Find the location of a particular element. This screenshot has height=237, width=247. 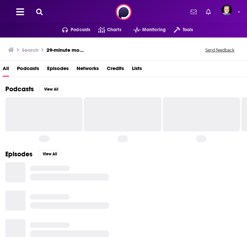

h2: Episodes is located at coordinates (19, 154).